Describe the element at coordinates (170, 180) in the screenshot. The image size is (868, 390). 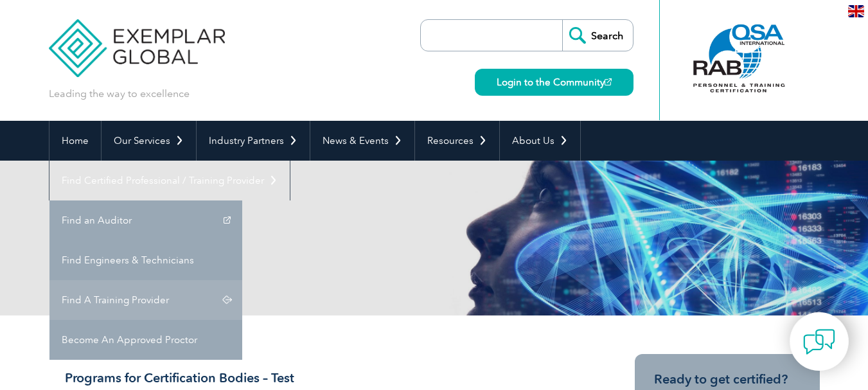
I see `a: Find Certified Professional / Training Provider` at that location.